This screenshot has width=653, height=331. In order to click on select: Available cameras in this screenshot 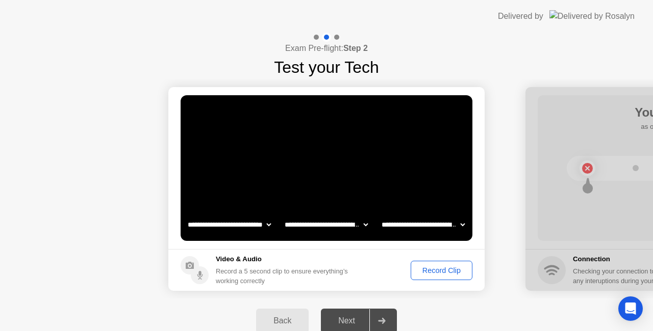, I will do `click(229, 225)`.